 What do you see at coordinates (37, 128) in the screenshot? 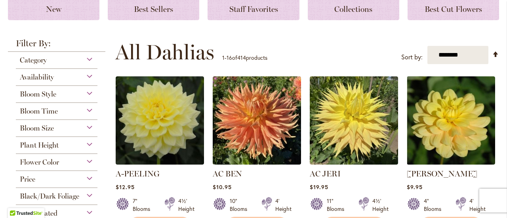
I see `span: Bloom Size` at bounding box center [37, 128].